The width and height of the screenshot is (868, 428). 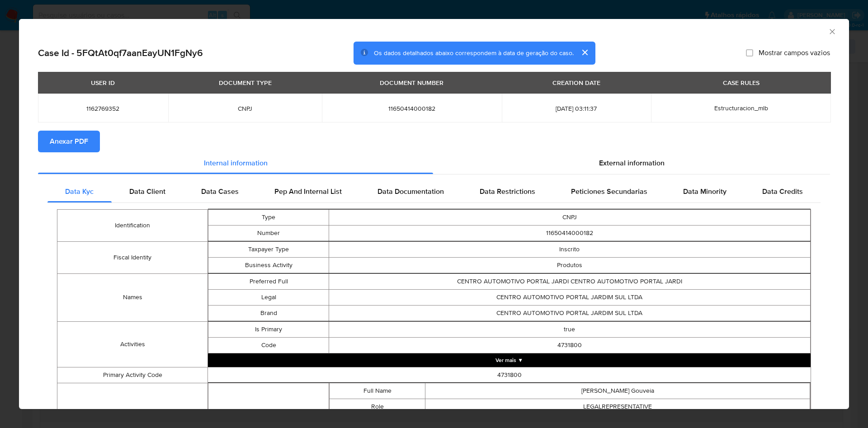 I want to click on div: Detailed internal info, so click(x=434, y=192).